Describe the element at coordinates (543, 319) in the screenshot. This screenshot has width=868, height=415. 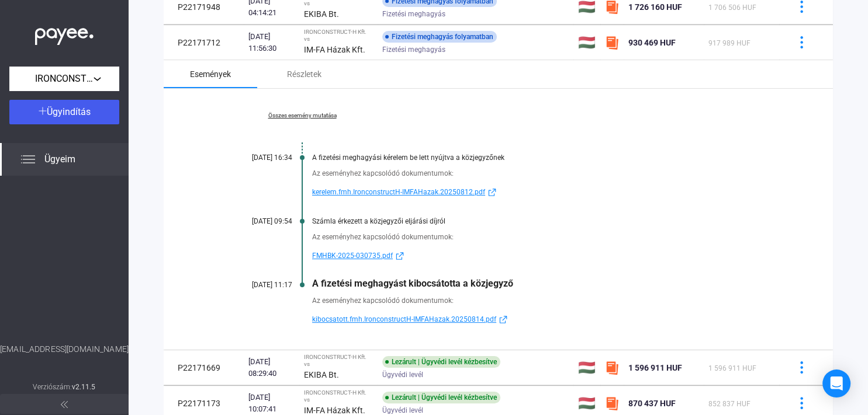
I see `a: kibocsatott.fmh.IronconstructH-IMFAHazak.20250814.pdfexternal-link-blue` at that location.